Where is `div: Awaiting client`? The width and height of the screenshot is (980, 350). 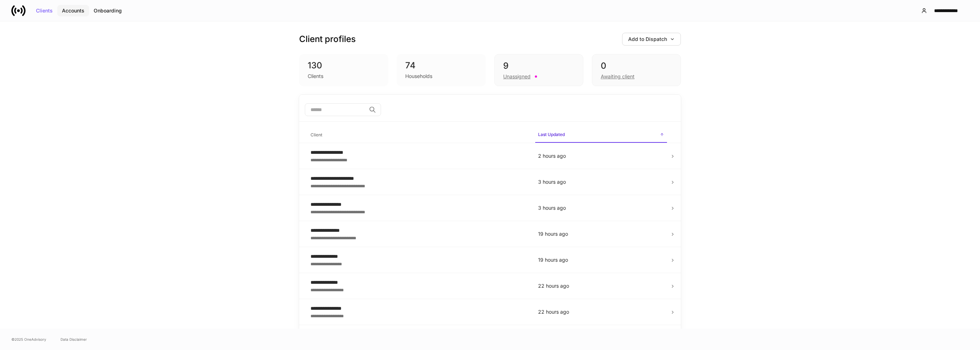
div: Awaiting client is located at coordinates (617, 76).